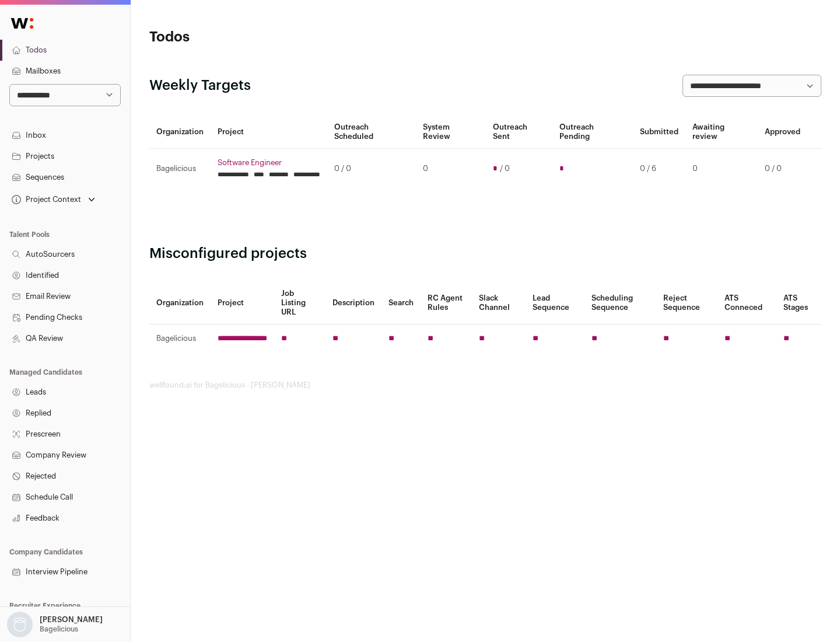 The height and width of the screenshot is (642, 840). Describe the element at coordinates (300, 303) in the screenshot. I see `th: Job Listing URL` at that location.